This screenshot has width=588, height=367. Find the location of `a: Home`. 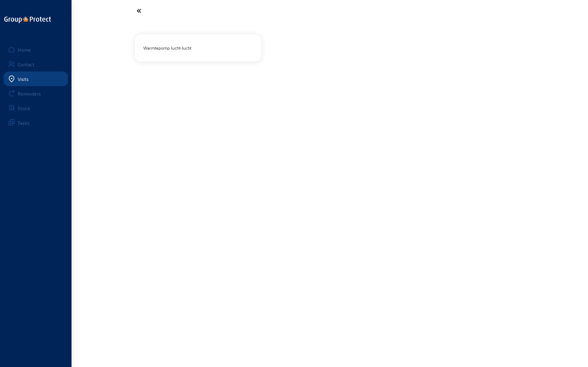

a: Home is located at coordinates (35, 49).